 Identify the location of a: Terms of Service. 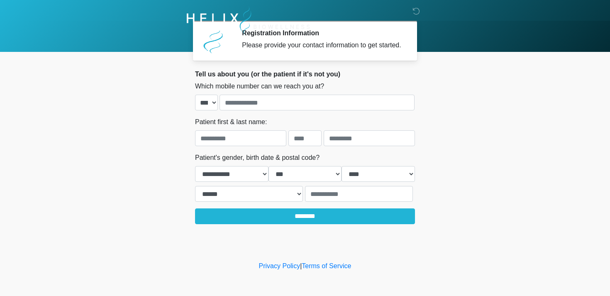
(326, 266).